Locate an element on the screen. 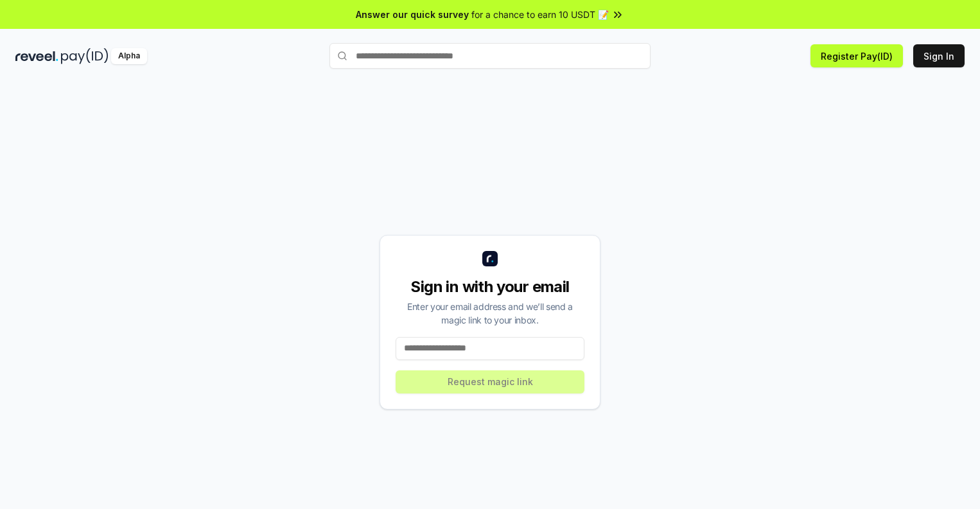  button: Register Pay(ID) is located at coordinates (856, 56).